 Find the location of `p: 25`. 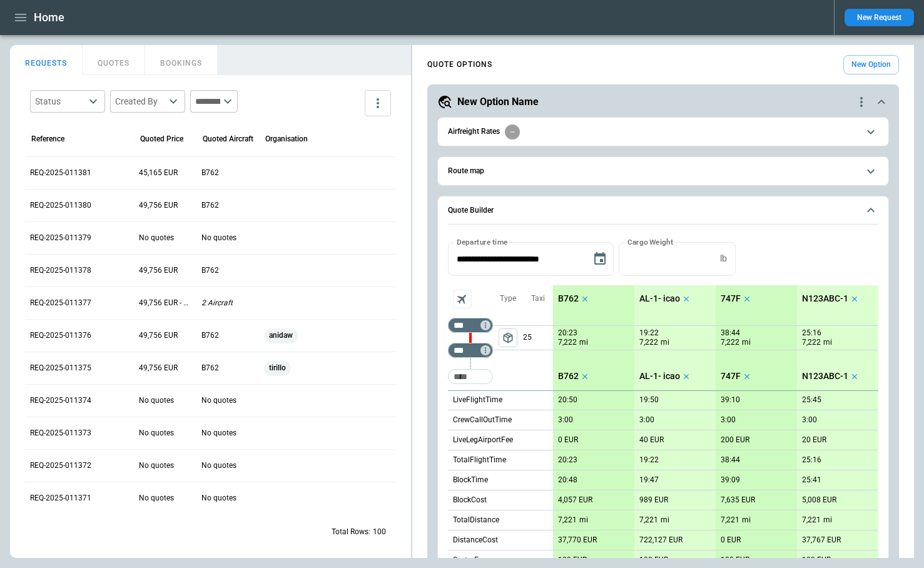

p: 25 is located at coordinates (538, 338).